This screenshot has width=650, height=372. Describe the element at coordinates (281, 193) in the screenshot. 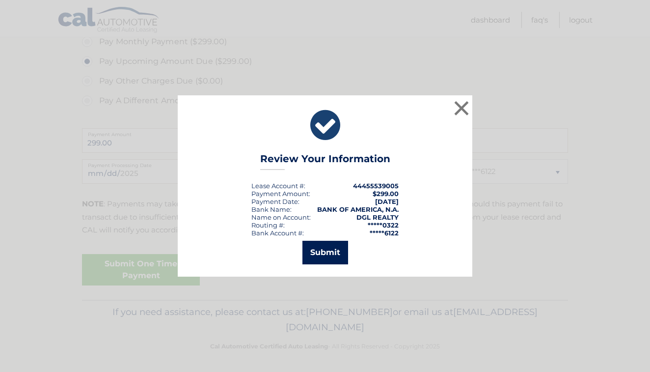

I see `div: Payment Amount:` at that location.